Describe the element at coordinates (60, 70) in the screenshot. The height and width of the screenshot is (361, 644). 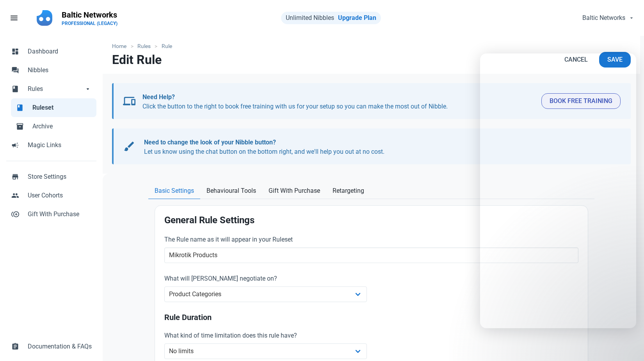
I see `span: Nibbles` at that location.